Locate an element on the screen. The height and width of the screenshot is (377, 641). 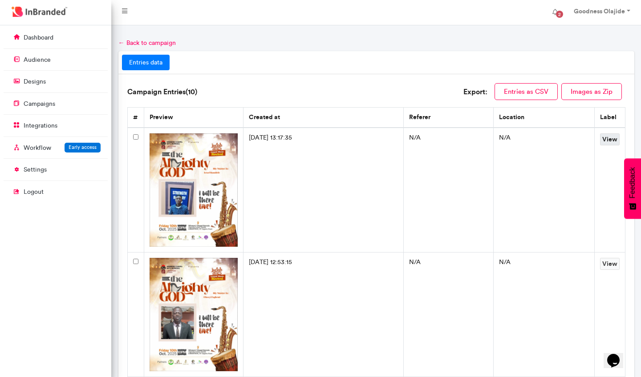
span: Feedback is located at coordinates (632, 183).